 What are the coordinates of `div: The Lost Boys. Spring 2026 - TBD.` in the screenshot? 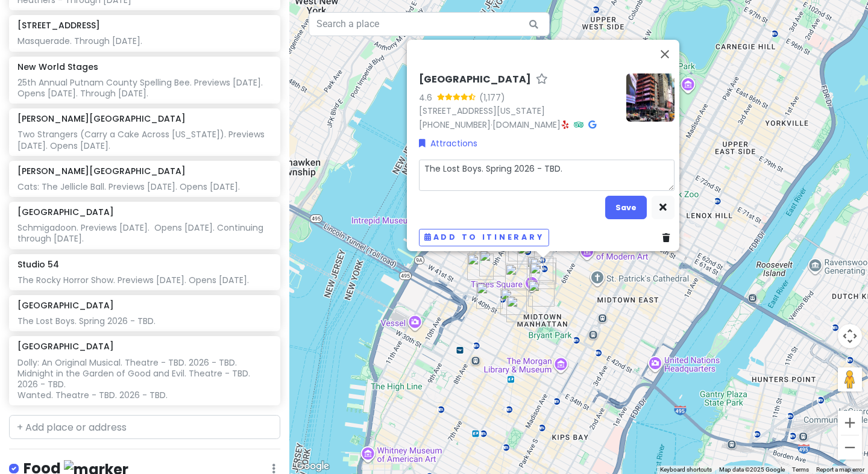 It's located at (144, 321).